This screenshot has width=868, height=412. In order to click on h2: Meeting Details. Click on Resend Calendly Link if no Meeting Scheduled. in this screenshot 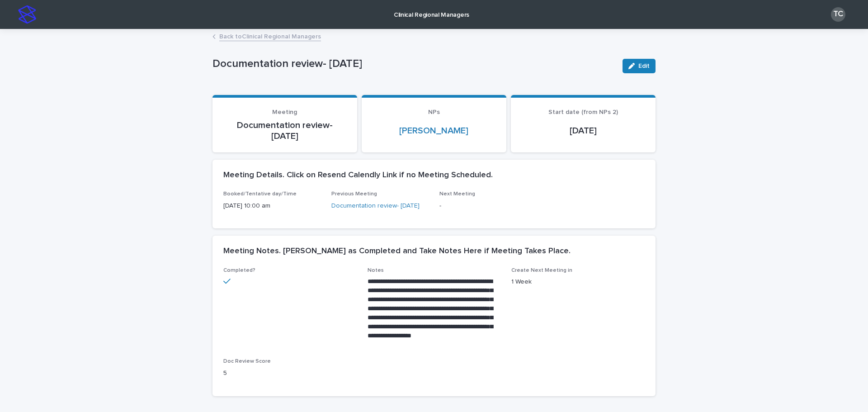, I will do `click(358, 175)`.